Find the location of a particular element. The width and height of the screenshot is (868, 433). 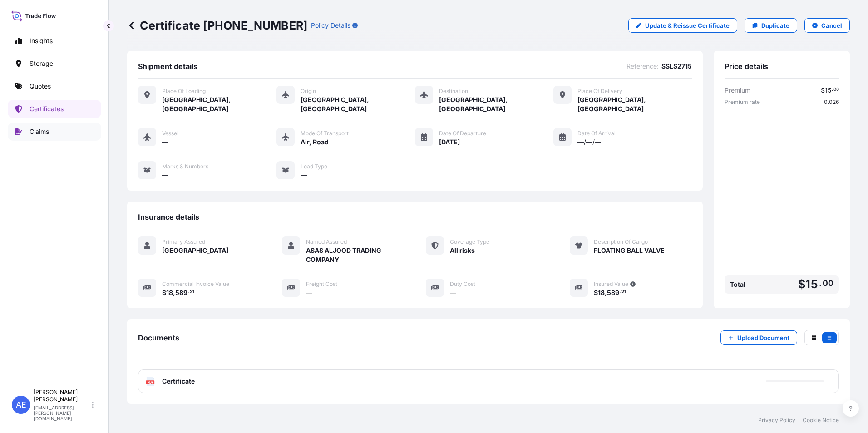

span: Insured Value is located at coordinates (611, 284).